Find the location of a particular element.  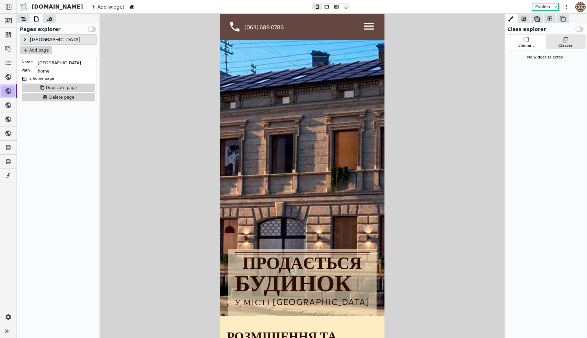

img: Logo is located at coordinates (24, 7).